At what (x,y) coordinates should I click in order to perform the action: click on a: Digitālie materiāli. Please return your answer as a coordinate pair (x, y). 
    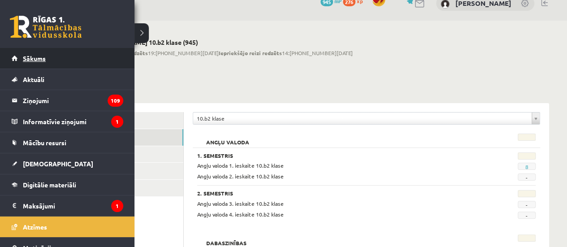
    Looking at the image, I should click on (67, 185).